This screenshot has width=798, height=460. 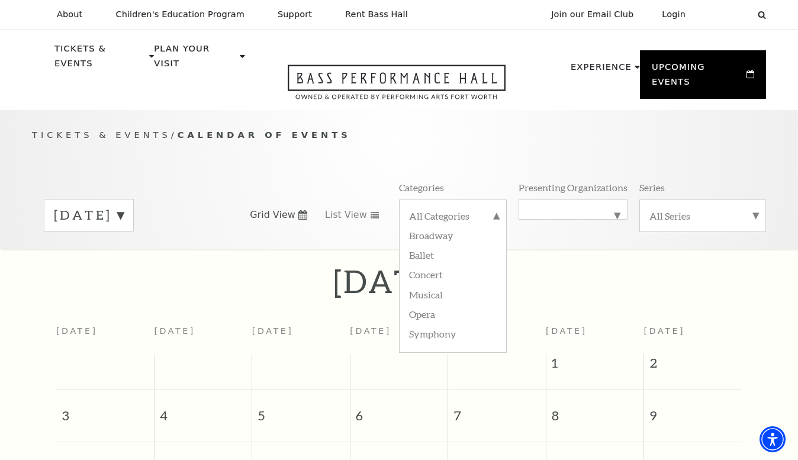 I want to click on span: 6, so click(x=399, y=410).